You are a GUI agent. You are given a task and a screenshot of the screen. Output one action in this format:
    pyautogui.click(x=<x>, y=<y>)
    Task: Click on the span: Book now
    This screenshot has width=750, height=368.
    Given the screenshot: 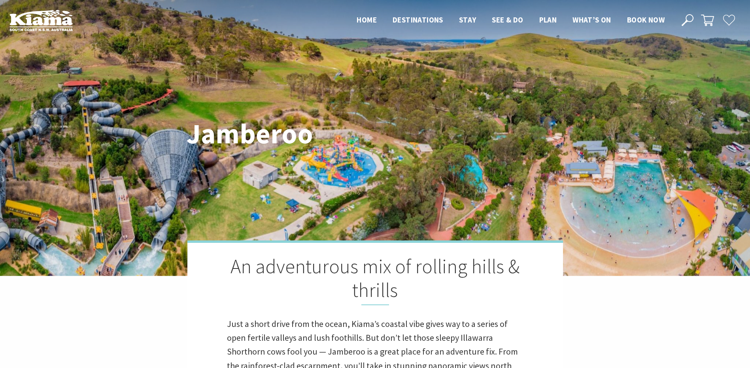 What is the action you would take?
    pyautogui.click(x=645, y=20)
    